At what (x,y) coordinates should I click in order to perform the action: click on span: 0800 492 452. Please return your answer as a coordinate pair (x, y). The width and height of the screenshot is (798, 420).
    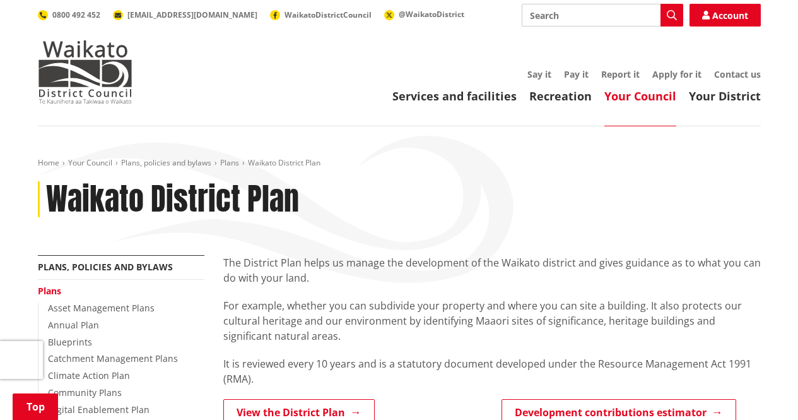
    Looking at the image, I should click on (76, 15).